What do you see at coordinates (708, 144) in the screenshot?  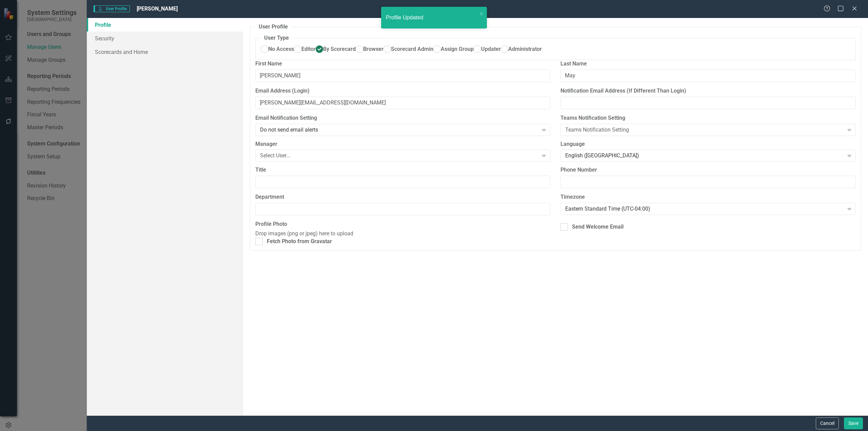 I see `label: Language` at bounding box center [708, 144].